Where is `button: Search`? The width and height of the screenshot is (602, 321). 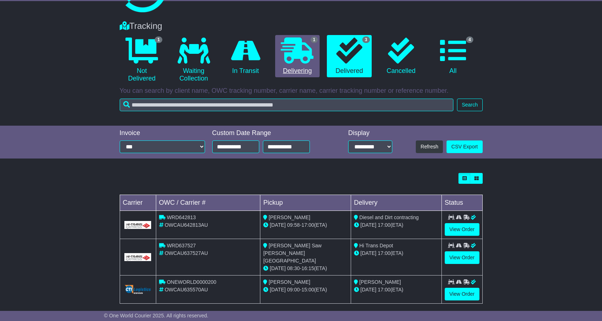
button: Search is located at coordinates (469, 105).